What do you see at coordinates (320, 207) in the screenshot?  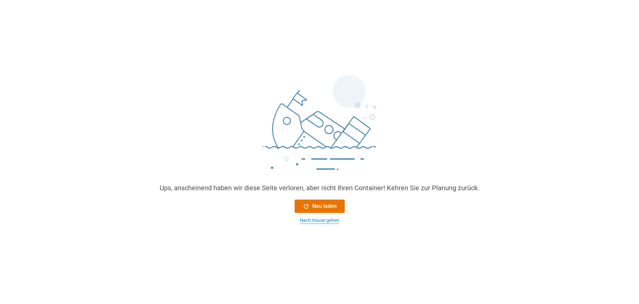 I see `button: Neu laden` at bounding box center [320, 207].